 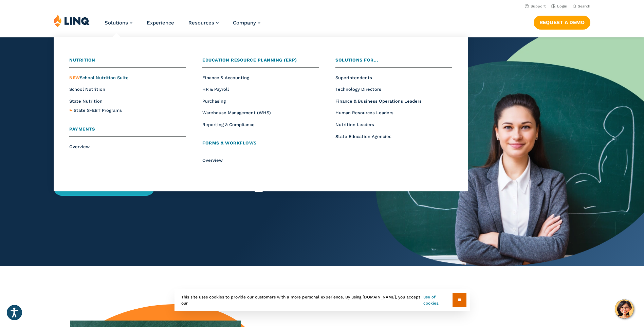 What do you see at coordinates (355, 124) in the screenshot?
I see `span: Nutrition Leaders` at bounding box center [355, 124].